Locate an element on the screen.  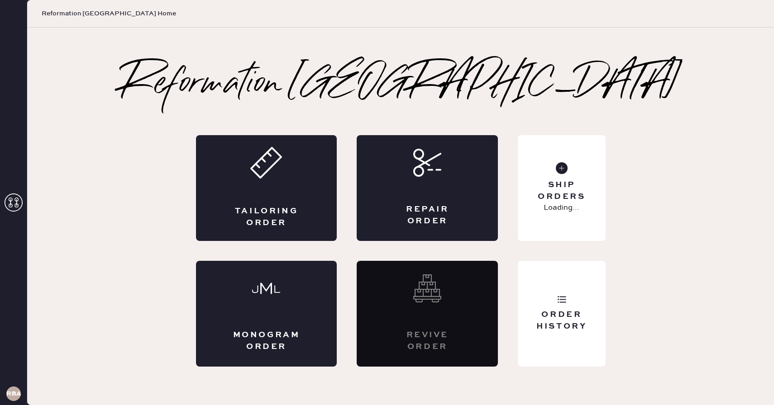
div: Revive order is located at coordinates (427, 341).